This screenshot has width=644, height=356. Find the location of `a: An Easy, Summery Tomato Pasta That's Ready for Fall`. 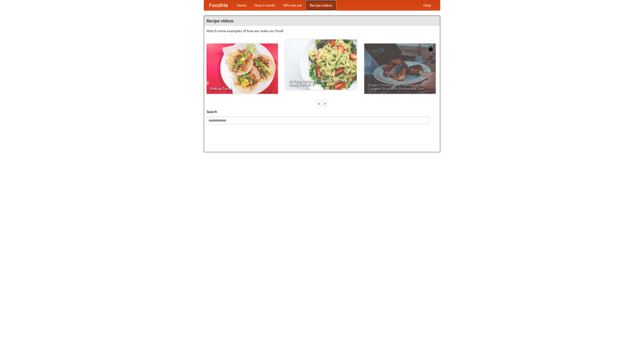

a: An Easy, Summery Tomato Pasta That's Ready for Fall is located at coordinates (321, 64).